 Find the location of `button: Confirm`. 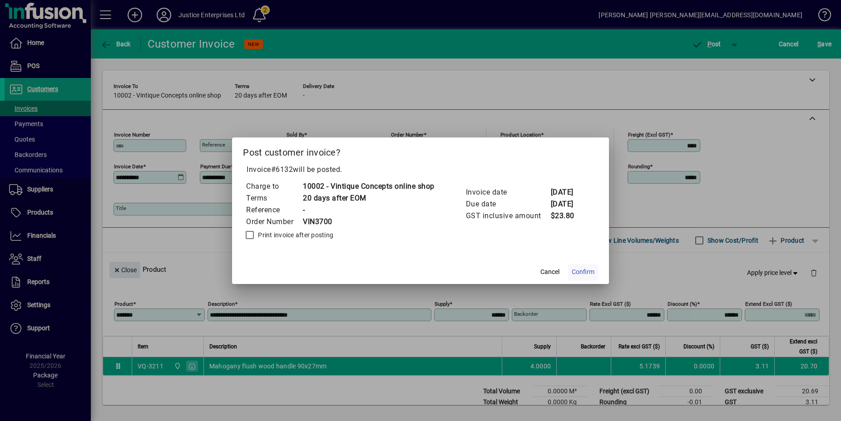

button: Confirm is located at coordinates (583, 272).